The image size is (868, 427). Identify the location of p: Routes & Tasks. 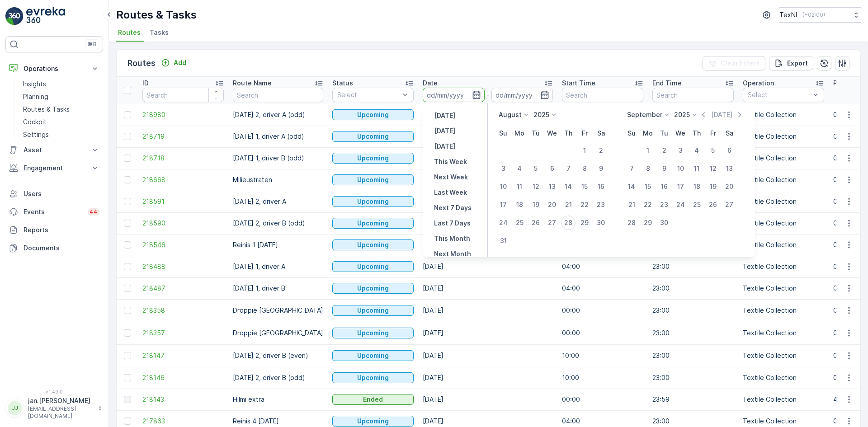
(156, 15).